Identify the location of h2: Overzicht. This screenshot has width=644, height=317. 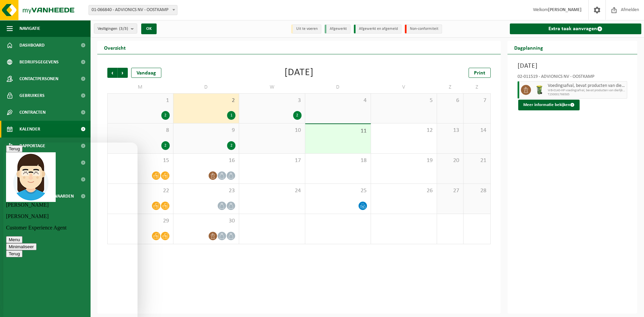
(115, 47).